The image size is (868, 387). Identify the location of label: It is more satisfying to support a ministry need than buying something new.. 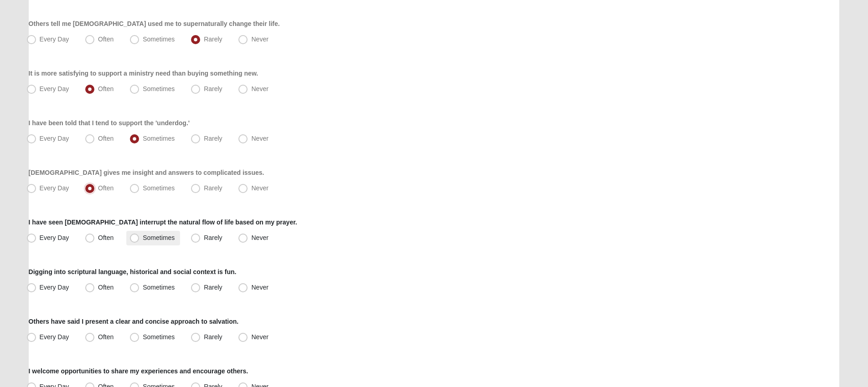
(144, 73).